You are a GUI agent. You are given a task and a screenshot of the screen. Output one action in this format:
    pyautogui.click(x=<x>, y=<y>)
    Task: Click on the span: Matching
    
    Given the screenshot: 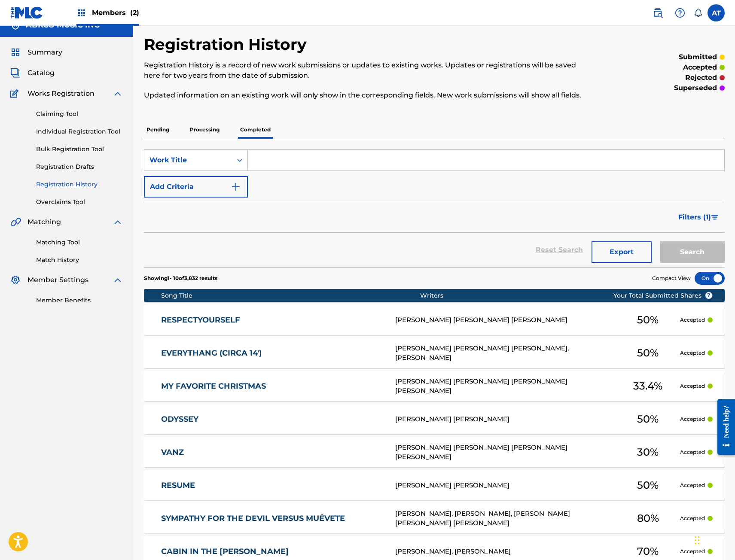 What is the action you would take?
    pyautogui.click(x=44, y=222)
    